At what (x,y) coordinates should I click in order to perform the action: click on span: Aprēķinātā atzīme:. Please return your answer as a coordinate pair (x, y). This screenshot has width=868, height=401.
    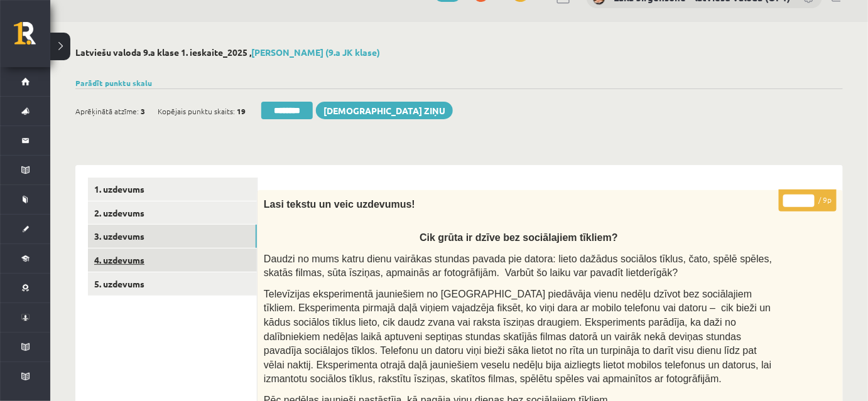
    Looking at the image, I should click on (107, 111).